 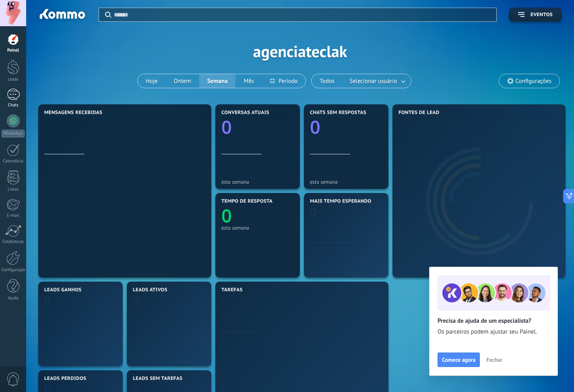 What do you see at coordinates (182, 81) in the screenshot?
I see `button: Ontem` at bounding box center [182, 81].